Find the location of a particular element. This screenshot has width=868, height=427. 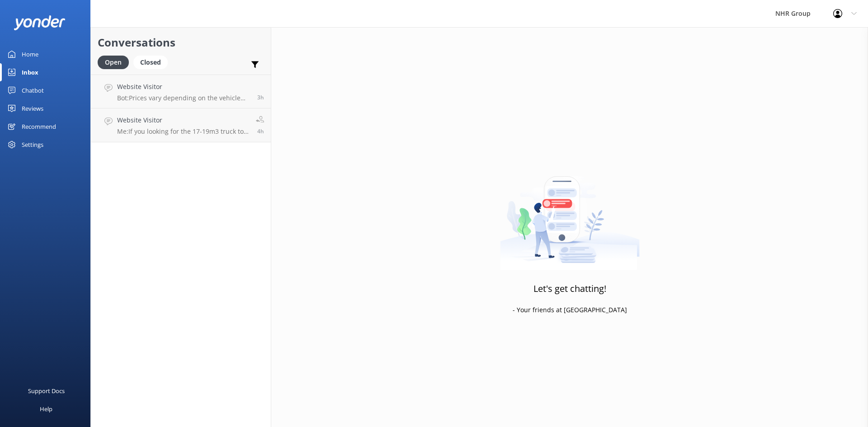

p: Bot: Prices vary depending on the vehicle type, location, and your specific rental needs. For the... is located at coordinates (184, 98).